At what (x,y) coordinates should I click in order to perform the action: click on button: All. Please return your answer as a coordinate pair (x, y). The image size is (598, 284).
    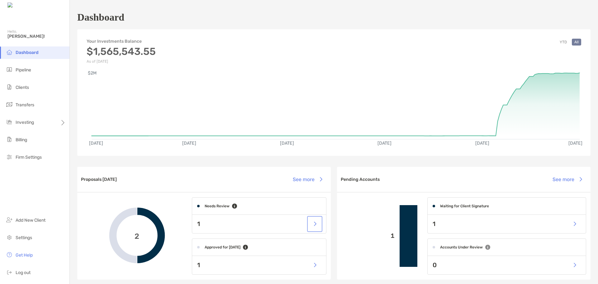
    Looking at the image, I should click on (576, 42).